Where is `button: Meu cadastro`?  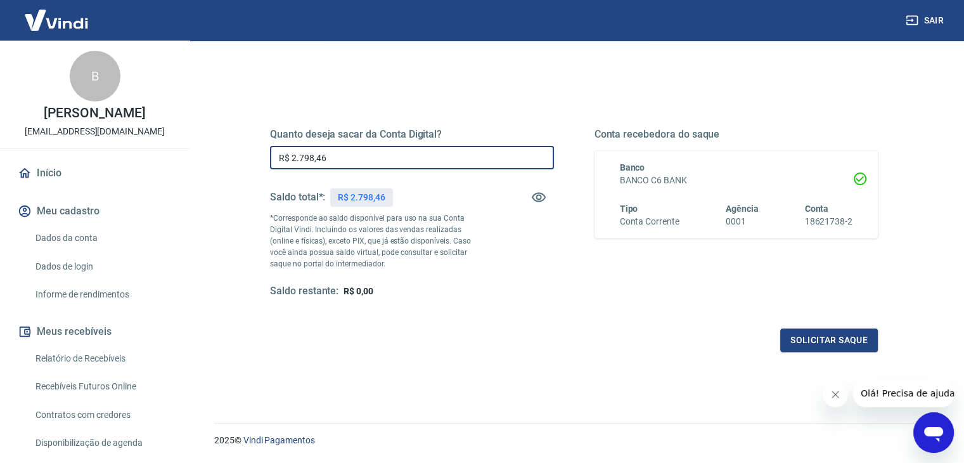 button: Meu cadastro is located at coordinates (94, 211).